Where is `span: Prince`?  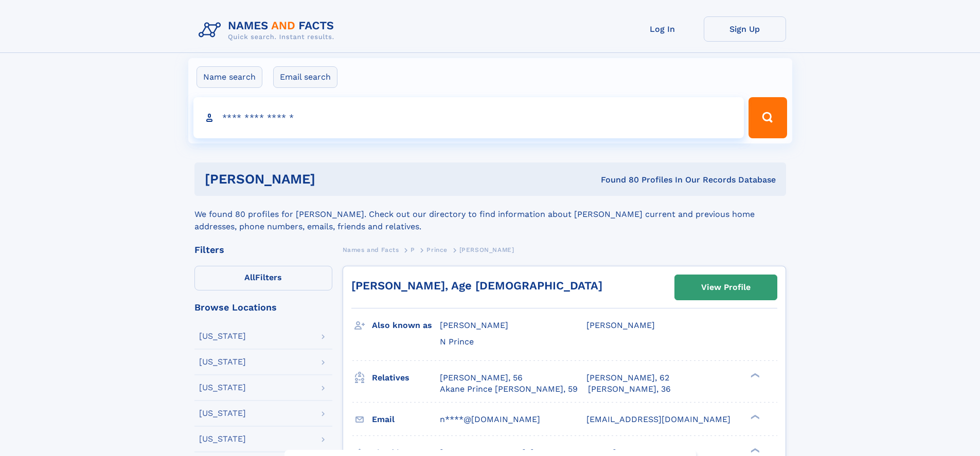 span: Prince is located at coordinates (437, 250).